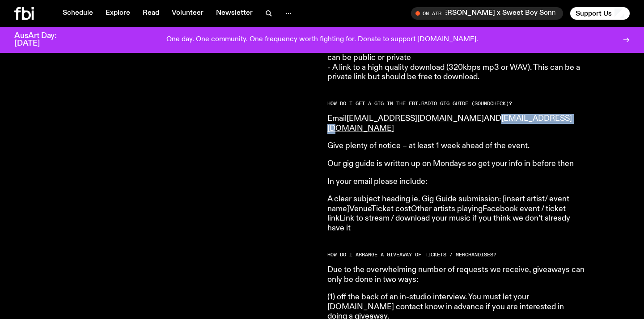  What do you see at coordinates (600, 14) in the screenshot?
I see `button: Support Us` at bounding box center [600, 14].